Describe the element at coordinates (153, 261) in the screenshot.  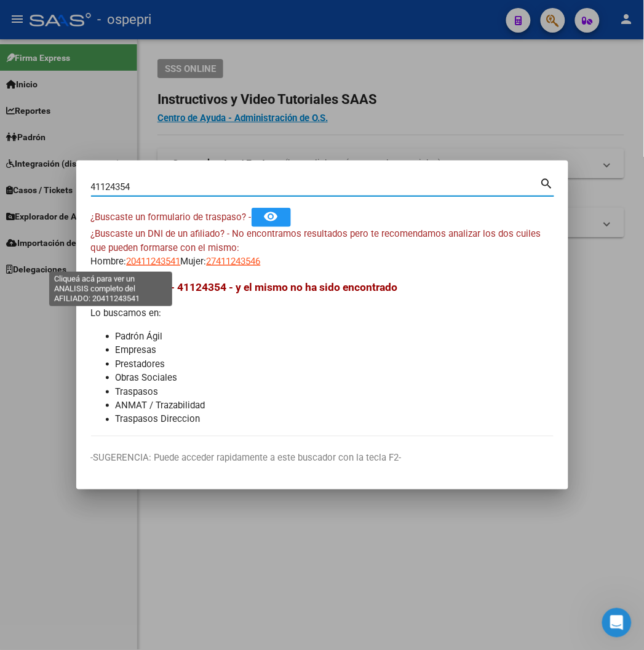
I see `span: 20411243541` at that location.